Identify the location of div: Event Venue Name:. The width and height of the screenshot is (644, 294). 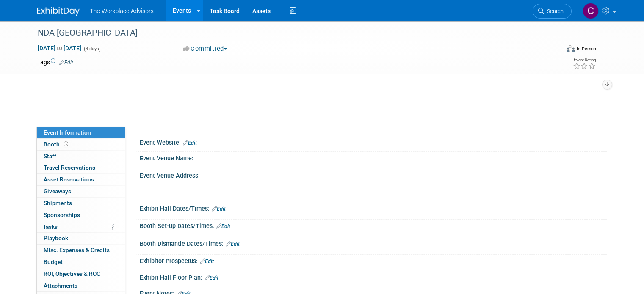
(373, 157).